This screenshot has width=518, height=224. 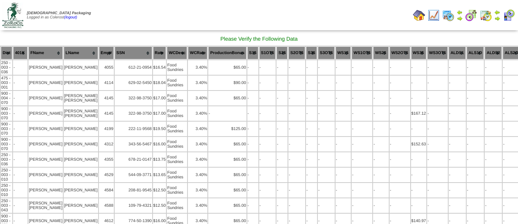 What do you see at coordinates (106, 175) in the screenshot?
I see `div: 4529` at bounding box center [106, 175].